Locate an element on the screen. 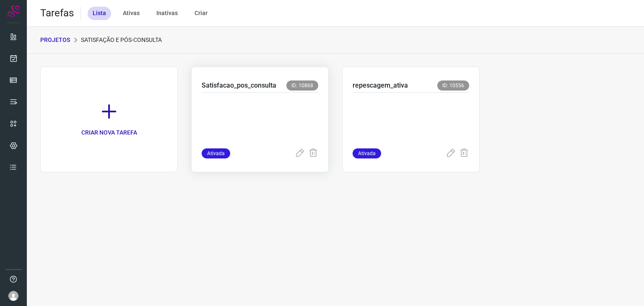 The width and height of the screenshot is (644, 306). div: Inativas is located at coordinates (167, 13).